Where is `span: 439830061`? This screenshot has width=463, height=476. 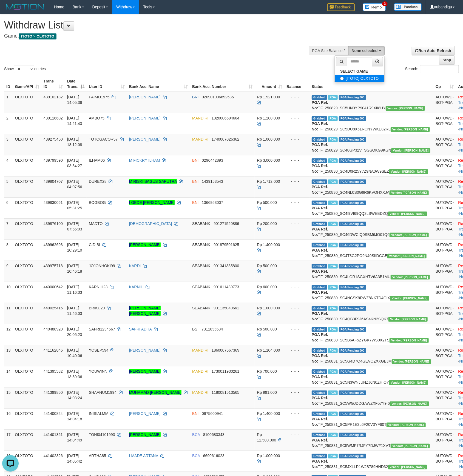
span: 439830061 is located at coordinates (53, 203).